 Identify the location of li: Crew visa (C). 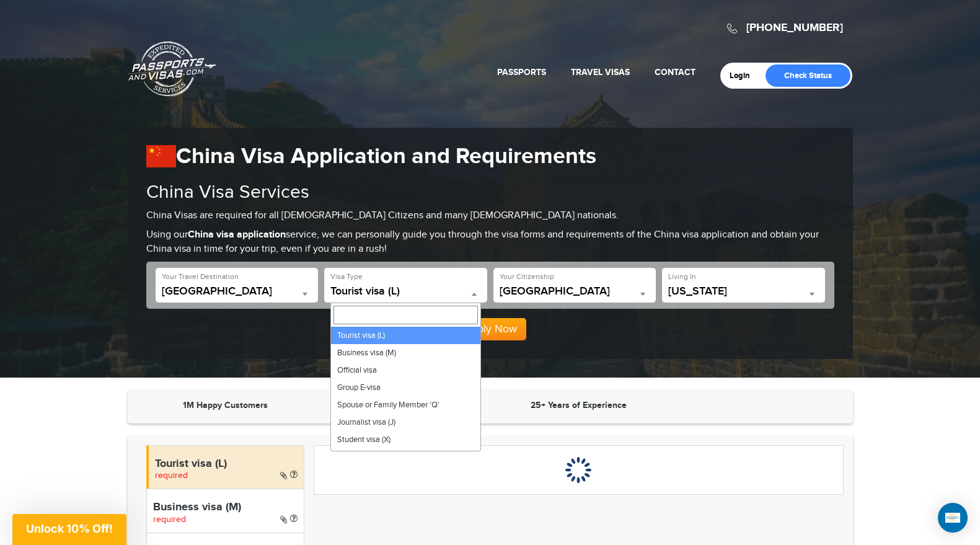
(405, 458).